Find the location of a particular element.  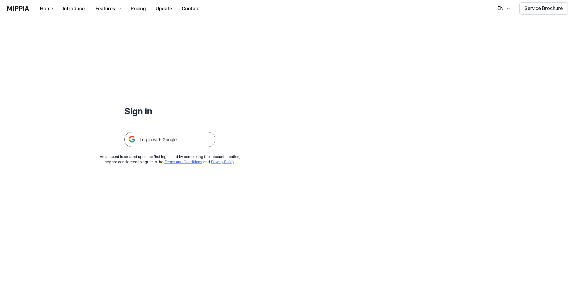

a: Contact is located at coordinates (191, 9).